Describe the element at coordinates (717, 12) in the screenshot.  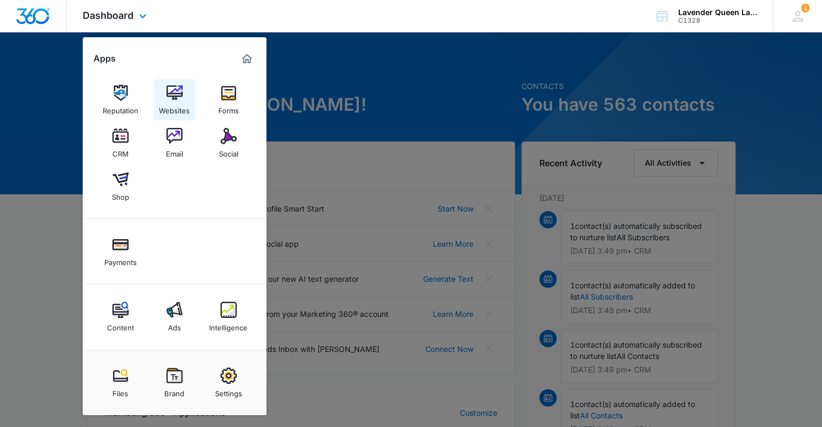
I see `div: account name` at that location.